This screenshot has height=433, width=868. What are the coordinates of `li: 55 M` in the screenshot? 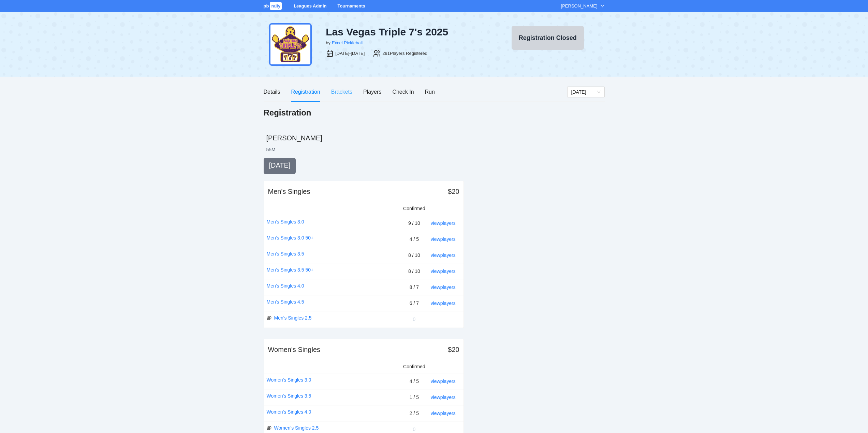 It's located at (271, 149).